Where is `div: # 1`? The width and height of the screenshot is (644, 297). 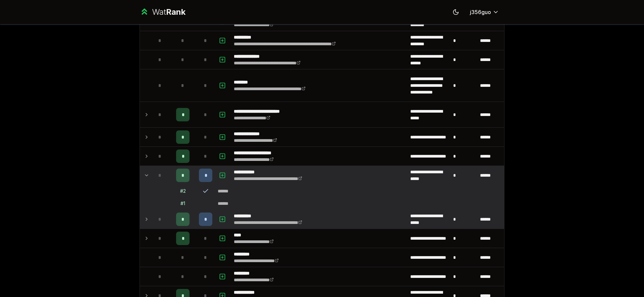
div: # 1 is located at coordinates (183, 203).